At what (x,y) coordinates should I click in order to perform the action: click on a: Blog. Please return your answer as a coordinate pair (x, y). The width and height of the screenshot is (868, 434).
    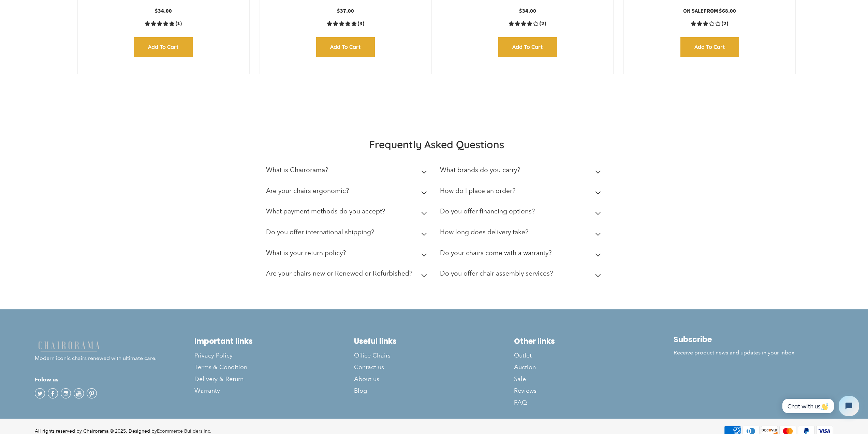
    Looking at the image, I should click on (434, 390).